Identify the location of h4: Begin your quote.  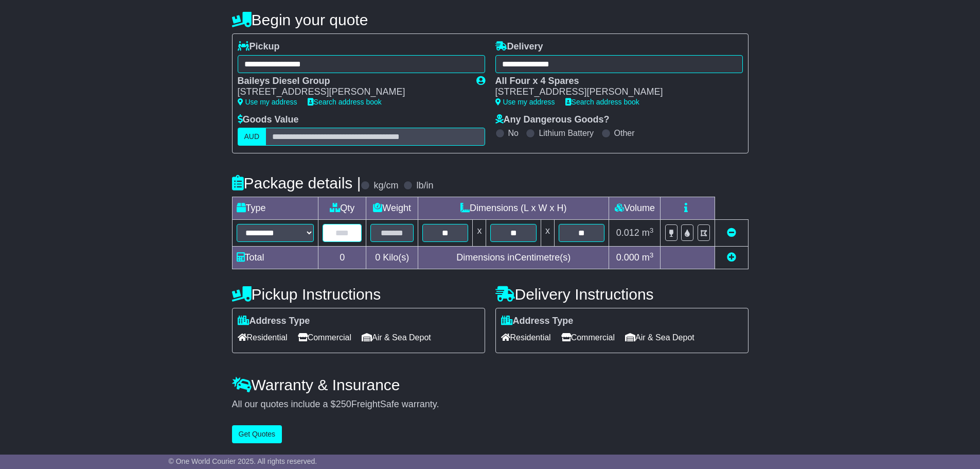
(490, 20).